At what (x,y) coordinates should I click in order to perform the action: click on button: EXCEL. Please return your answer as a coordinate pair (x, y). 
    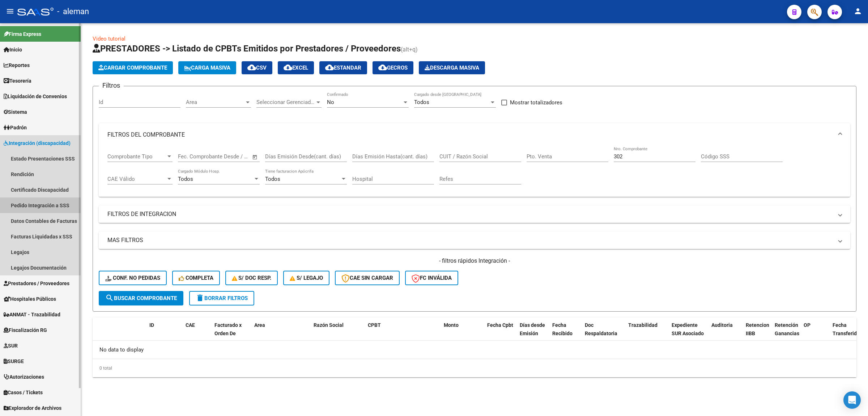
    Looking at the image, I should click on (296, 68).